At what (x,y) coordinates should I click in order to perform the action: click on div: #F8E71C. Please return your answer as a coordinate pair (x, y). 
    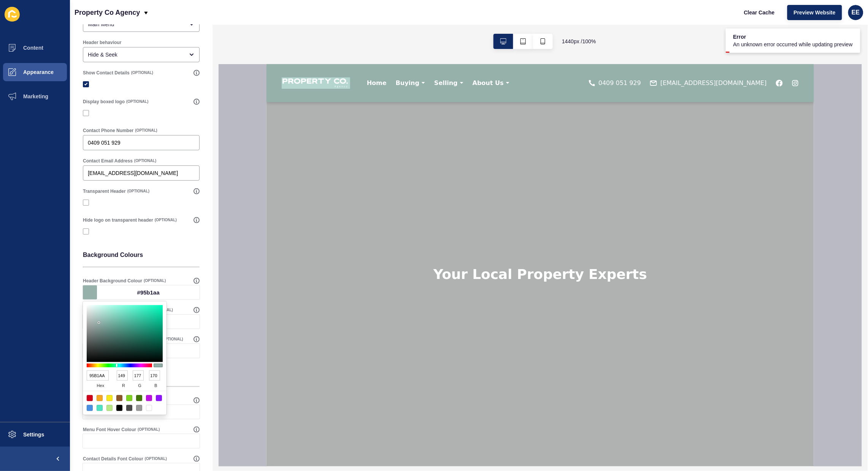
    Looking at the image, I should click on (109, 399).